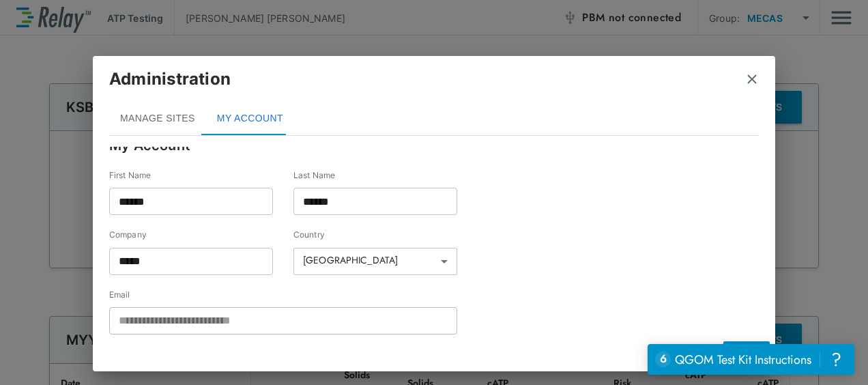  I want to click on label: Company, so click(201, 235).